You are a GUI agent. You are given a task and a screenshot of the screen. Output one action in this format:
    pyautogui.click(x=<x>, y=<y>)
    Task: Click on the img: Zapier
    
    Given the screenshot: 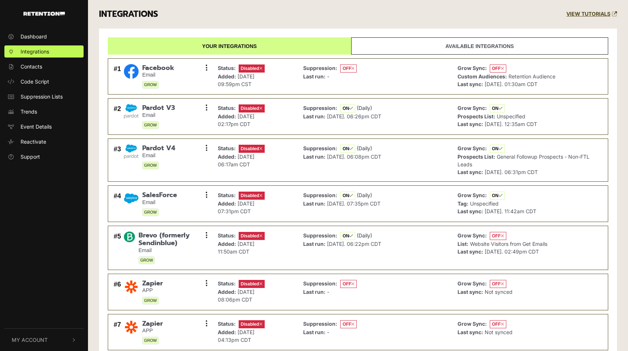 What is the action you would take?
    pyautogui.click(x=131, y=287)
    